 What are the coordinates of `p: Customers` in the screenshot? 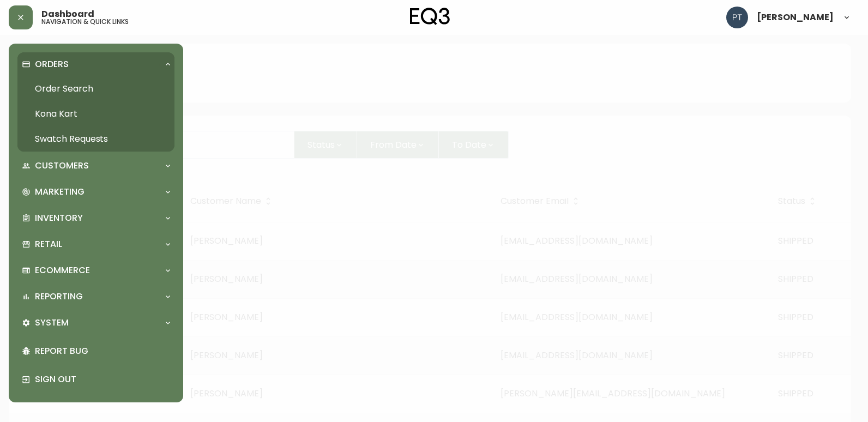 It's located at (61, 166).